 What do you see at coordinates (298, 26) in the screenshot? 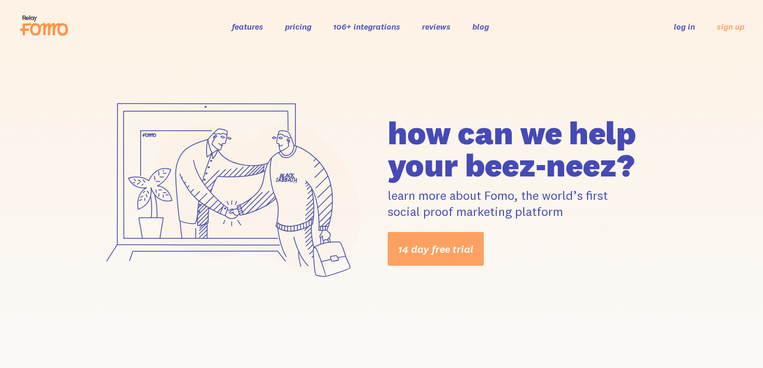
I see `a: pricing` at bounding box center [298, 26].